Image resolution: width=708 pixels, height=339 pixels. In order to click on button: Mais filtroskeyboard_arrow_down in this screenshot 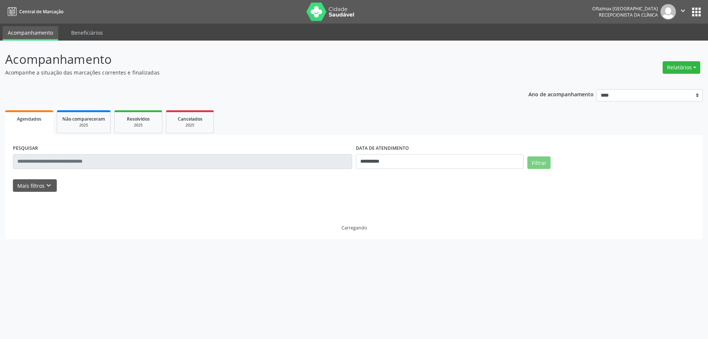, I will do `click(35, 185)`.